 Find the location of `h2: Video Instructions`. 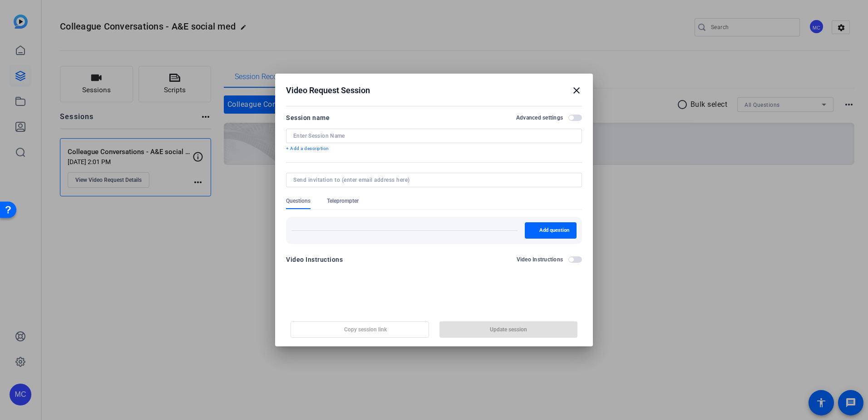

h2: Video Instructions is located at coordinates (540, 259).